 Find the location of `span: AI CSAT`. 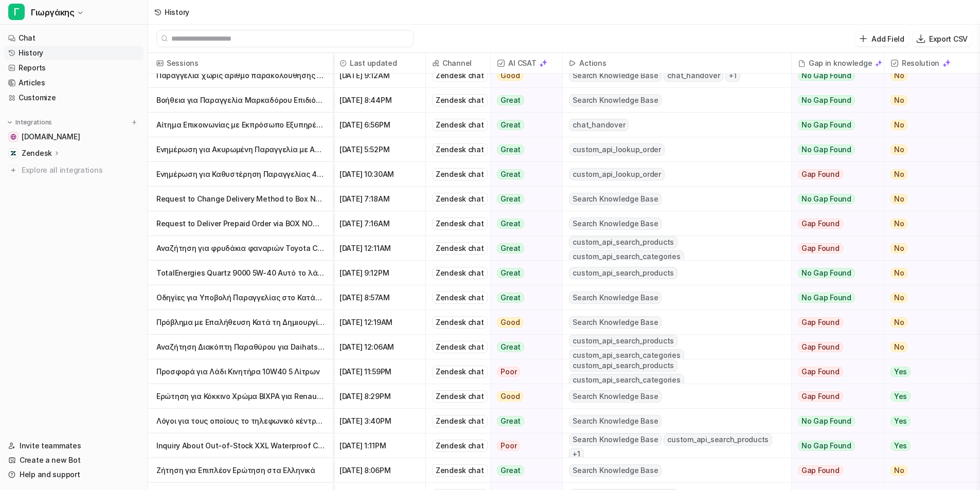

span: AI CSAT is located at coordinates (526, 63).